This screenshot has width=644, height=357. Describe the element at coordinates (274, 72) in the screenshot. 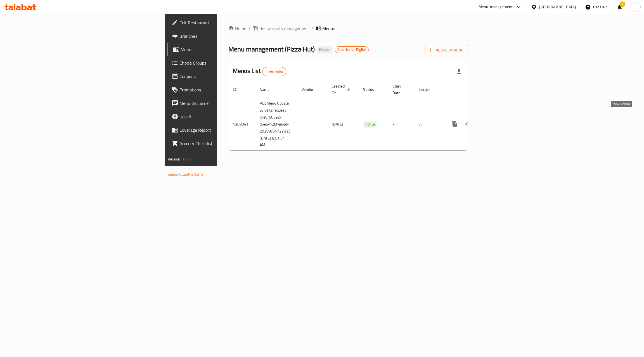

I see `span: 1 record(s)` at that location.